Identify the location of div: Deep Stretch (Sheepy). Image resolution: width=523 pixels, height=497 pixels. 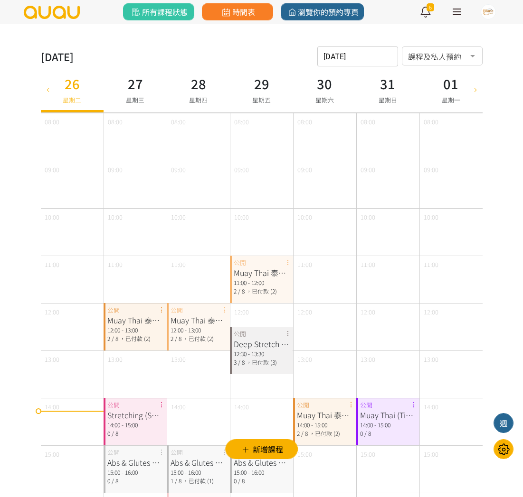
(261, 344).